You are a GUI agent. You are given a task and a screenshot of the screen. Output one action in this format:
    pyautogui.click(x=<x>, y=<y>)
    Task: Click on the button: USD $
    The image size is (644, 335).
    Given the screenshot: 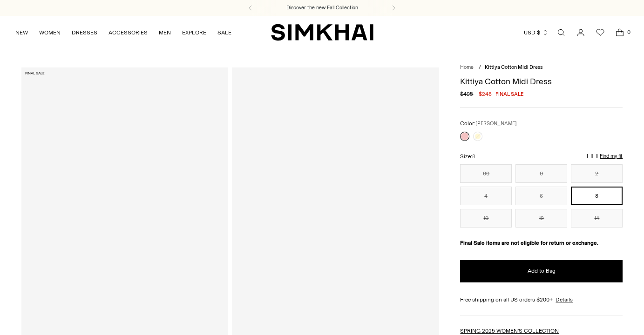 What is the action you would take?
    pyautogui.click(x=536, y=33)
    